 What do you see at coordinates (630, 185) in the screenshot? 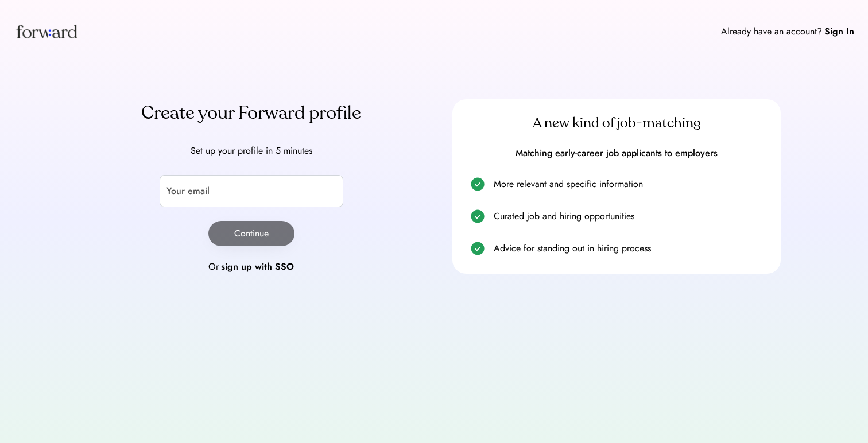
I see `div: More relevant and specific information` at bounding box center [630, 185].